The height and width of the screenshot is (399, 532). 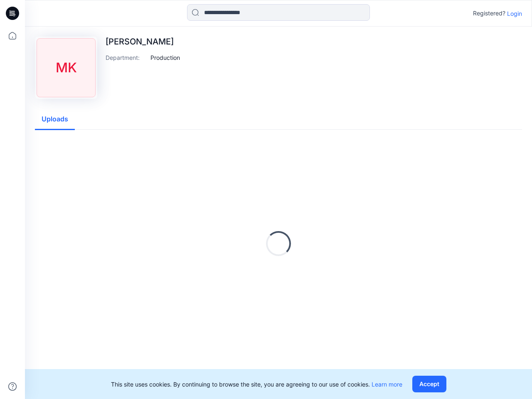 I want to click on p: Registered?, so click(x=489, y=13).